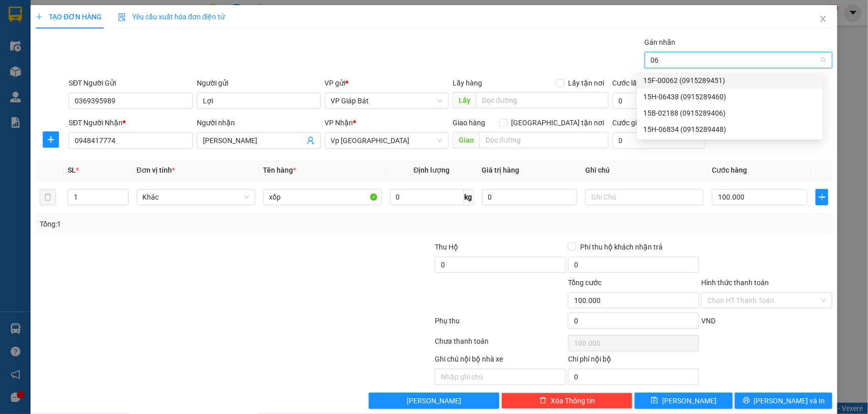 The height and width of the screenshot is (414, 868). I want to click on button: Close, so click(823, 19).